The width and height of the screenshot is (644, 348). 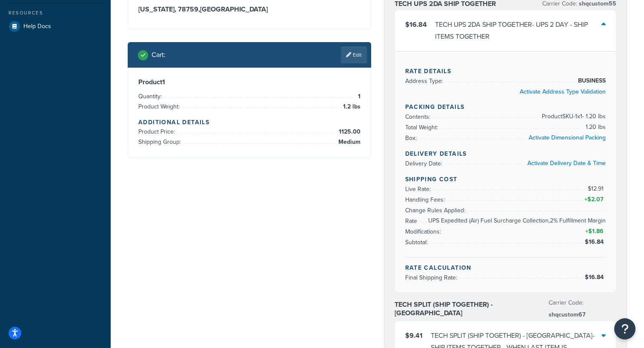 What do you see at coordinates (157, 131) in the screenshot?
I see `span: Product Price:` at bounding box center [157, 131].